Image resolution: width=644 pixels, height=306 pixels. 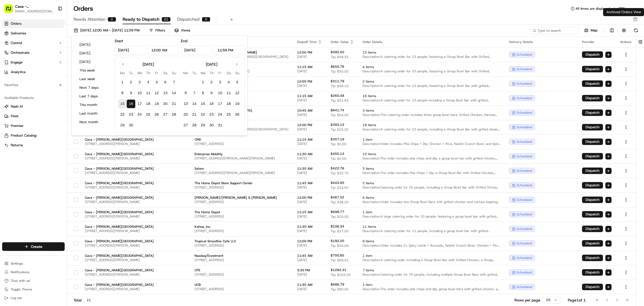 What do you see at coordinates (123, 64) in the screenshot?
I see `button: Go to previous month` at bounding box center [123, 64].